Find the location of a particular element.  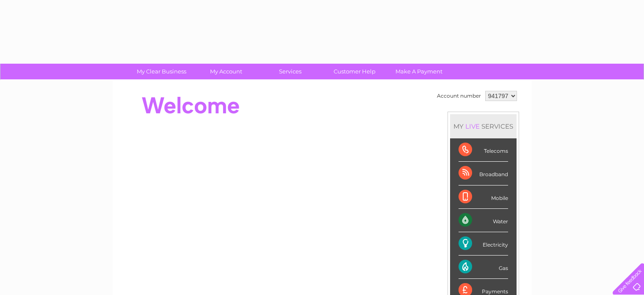

div: Mobile is located at coordinates (483, 197).